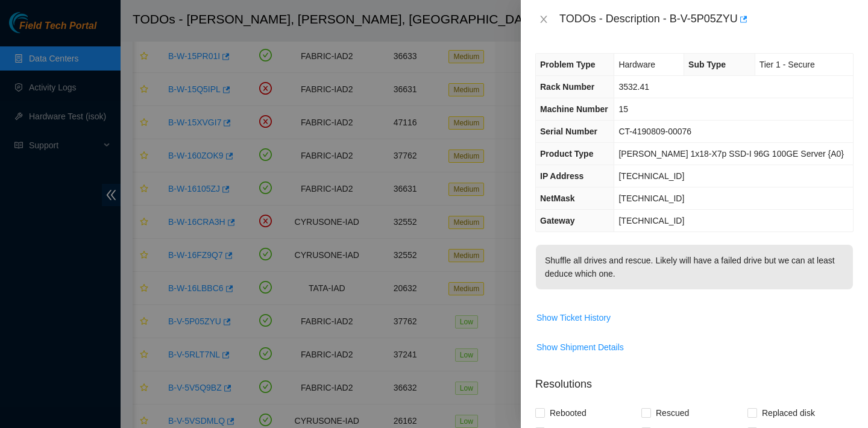  I want to click on span: CT-4190809-00076, so click(655, 131).